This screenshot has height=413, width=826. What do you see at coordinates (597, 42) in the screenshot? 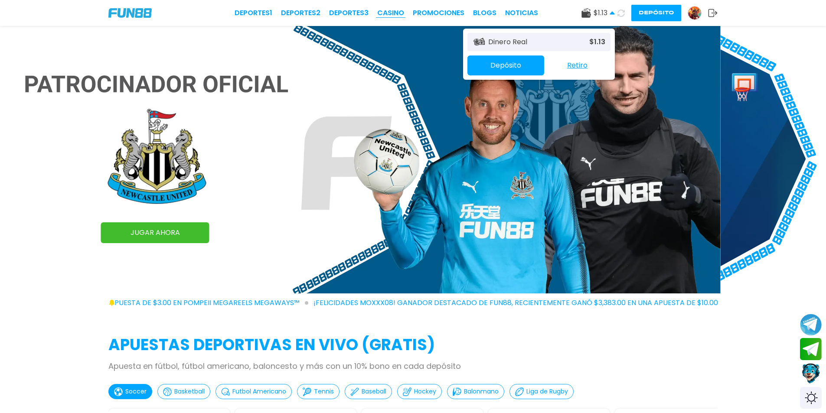
I see `p: $ 1.13` at bounding box center [597, 42].